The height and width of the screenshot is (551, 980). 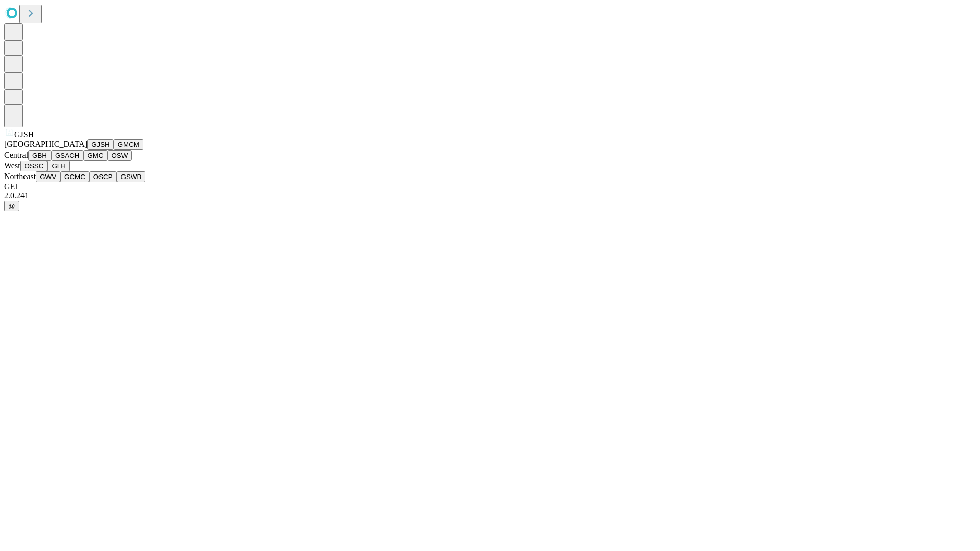 What do you see at coordinates (103, 176) in the screenshot?
I see `button: OSCP` at bounding box center [103, 176].